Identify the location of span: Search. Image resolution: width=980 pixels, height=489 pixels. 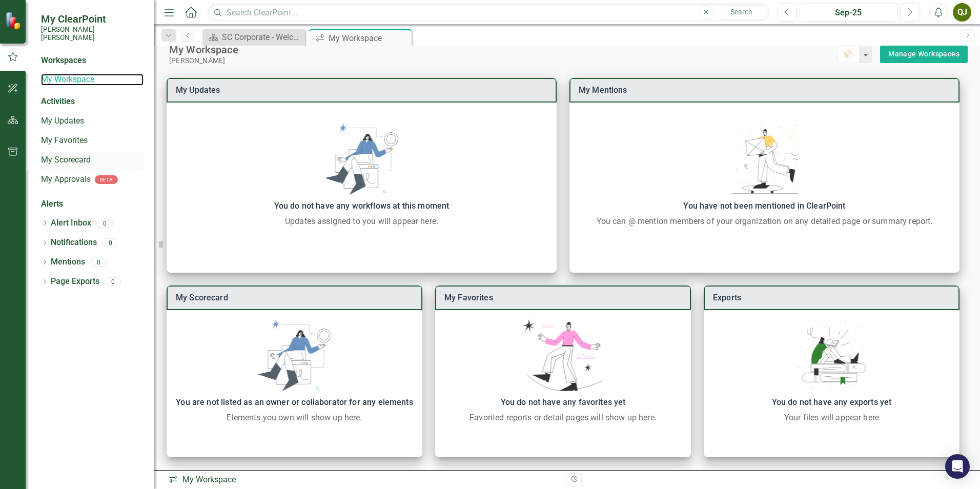
(741, 12).